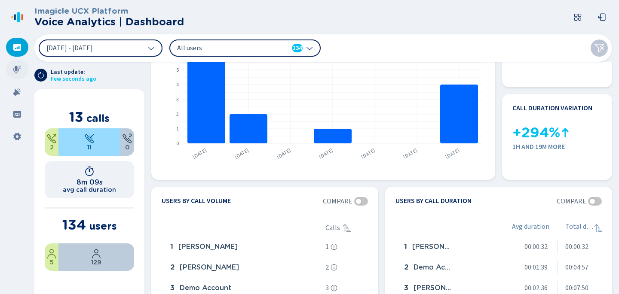 The image size is (619, 294). I want to click on svg: unknown-call, so click(127, 139).